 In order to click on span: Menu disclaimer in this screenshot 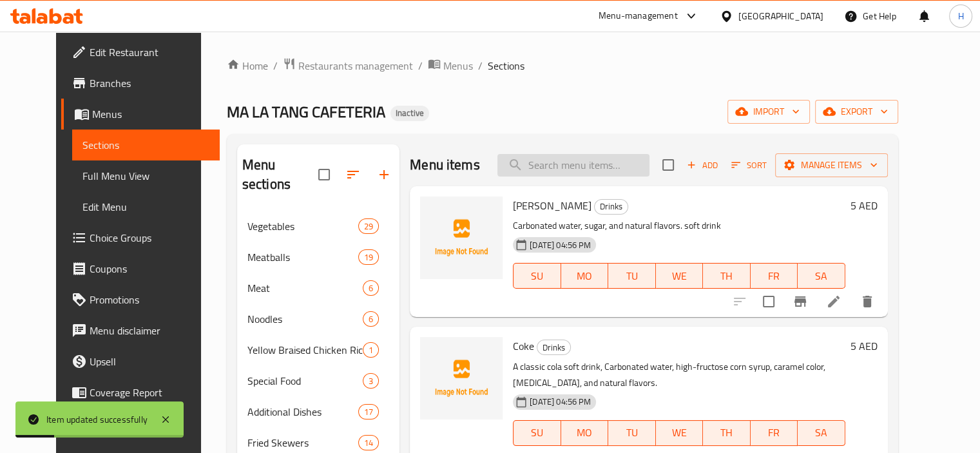, I will do `click(149, 331)`.